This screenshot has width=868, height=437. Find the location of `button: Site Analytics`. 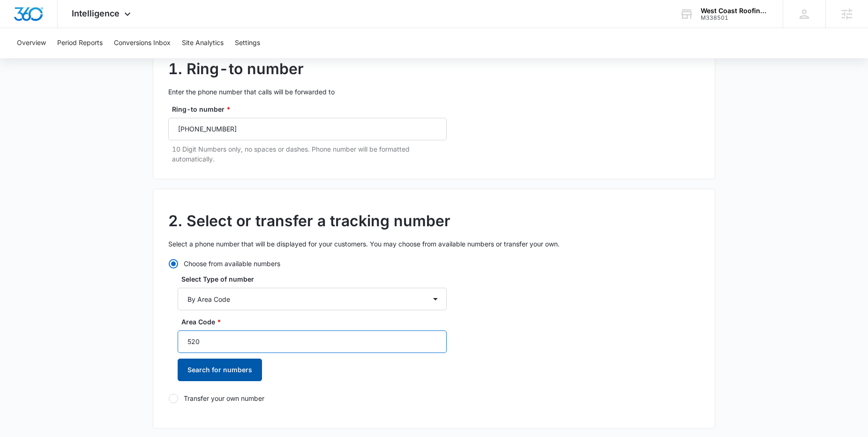

button: Site Analytics is located at coordinates (203, 43).